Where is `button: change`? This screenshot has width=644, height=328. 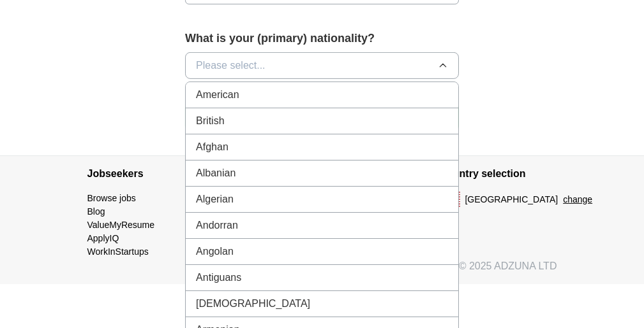 button: change is located at coordinates (578, 200).